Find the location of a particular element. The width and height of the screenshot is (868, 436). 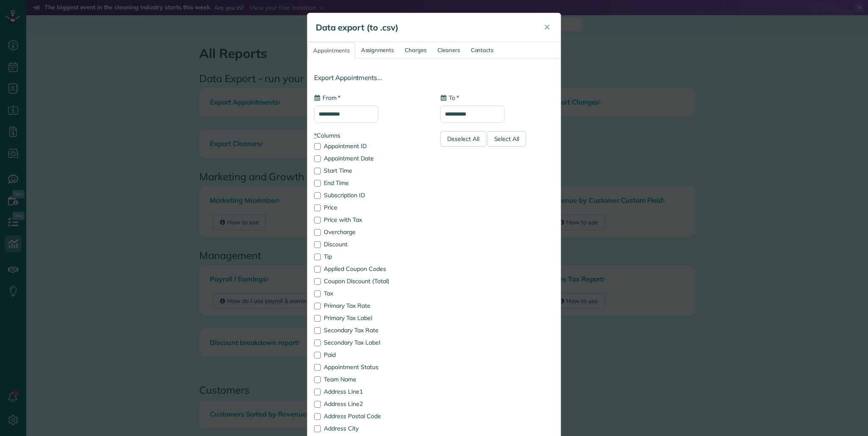

label: To is located at coordinates (450, 98).